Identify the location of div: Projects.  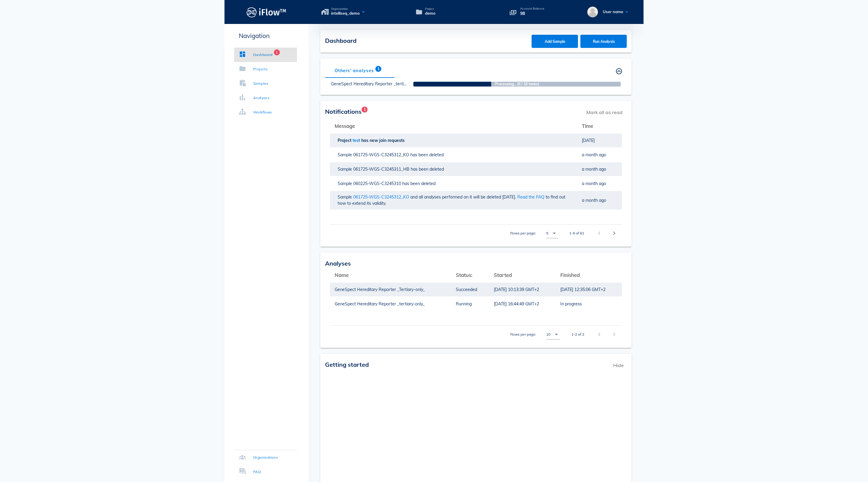
(260, 69).